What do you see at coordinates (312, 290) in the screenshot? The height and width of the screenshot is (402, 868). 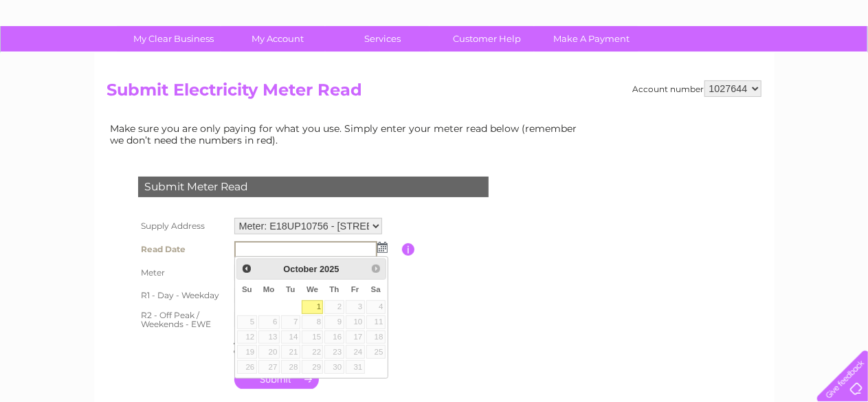 I see `span: Wednesday` at bounding box center [312, 290].